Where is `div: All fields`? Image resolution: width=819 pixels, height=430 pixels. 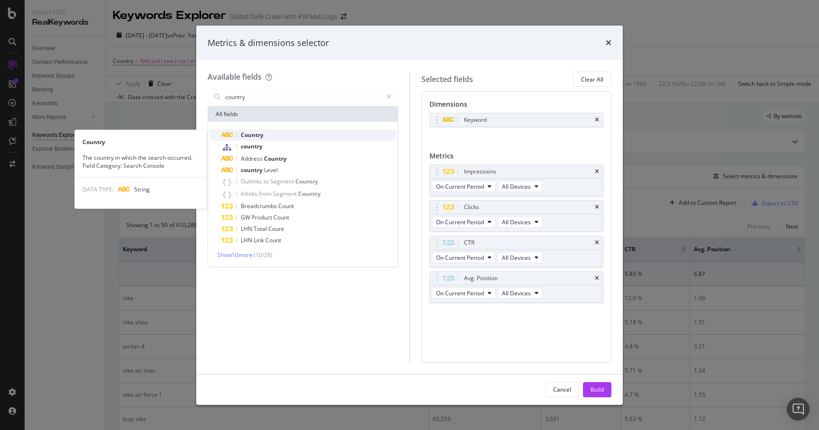 div: All fields is located at coordinates (303, 114).